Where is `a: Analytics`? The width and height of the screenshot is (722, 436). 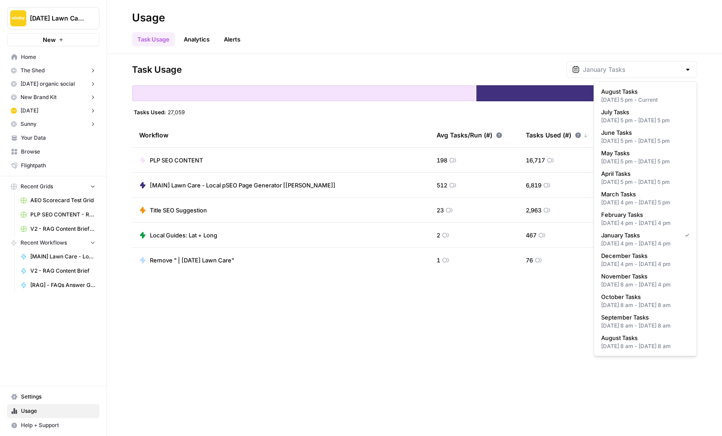 a: Analytics is located at coordinates (197, 39).